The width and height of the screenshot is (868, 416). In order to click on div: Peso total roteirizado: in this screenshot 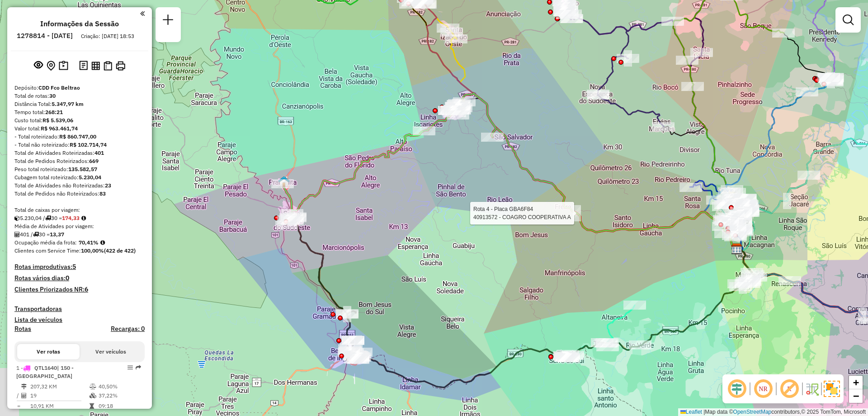, I will do `click(79, 169)`.